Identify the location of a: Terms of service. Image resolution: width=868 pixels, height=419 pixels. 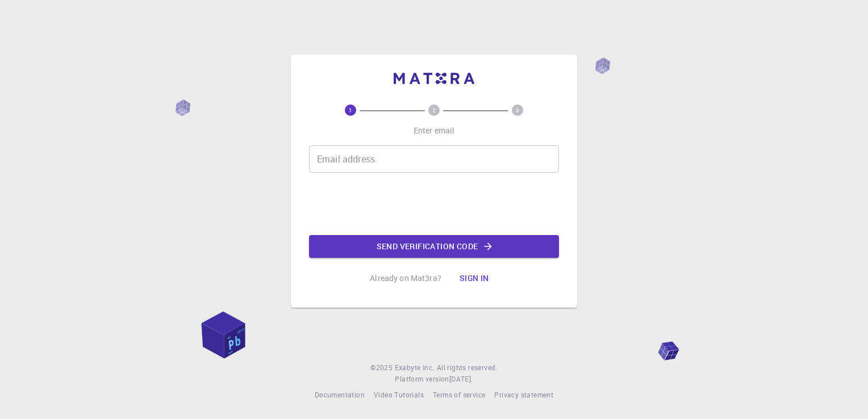
(459, 396).